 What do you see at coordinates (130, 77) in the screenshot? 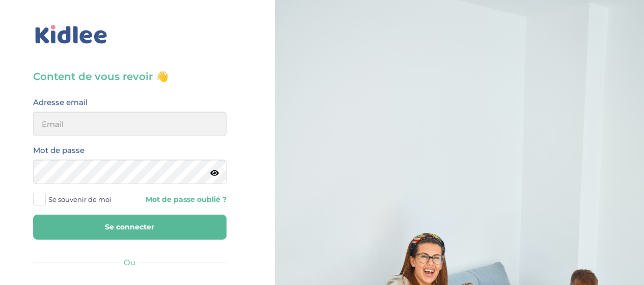
I see `h3: Content de vous revoir 👋` at bounding box center [130, 77].